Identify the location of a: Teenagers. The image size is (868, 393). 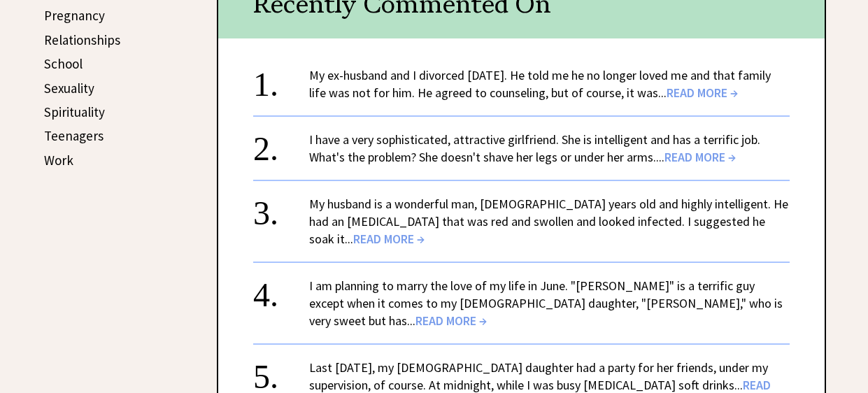
(73, 136).